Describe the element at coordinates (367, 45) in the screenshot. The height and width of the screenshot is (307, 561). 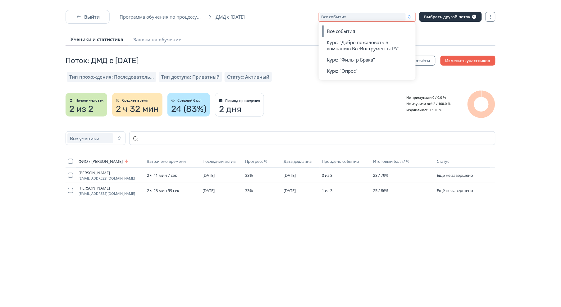
I see `button: Курс: "Добро пожаловать в компанию ВсеИнструменты.РУ"` at that location.